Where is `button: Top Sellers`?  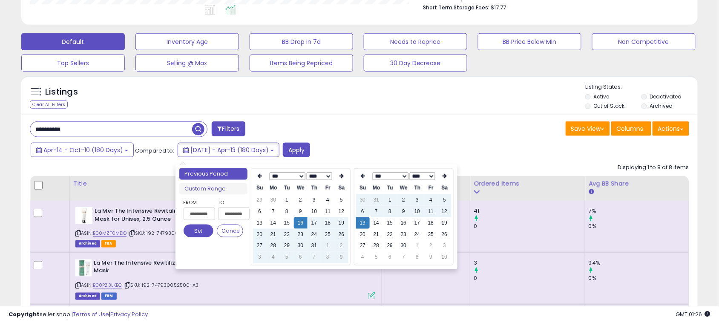 button: Top Sellers is located at coordinates (73, 63).